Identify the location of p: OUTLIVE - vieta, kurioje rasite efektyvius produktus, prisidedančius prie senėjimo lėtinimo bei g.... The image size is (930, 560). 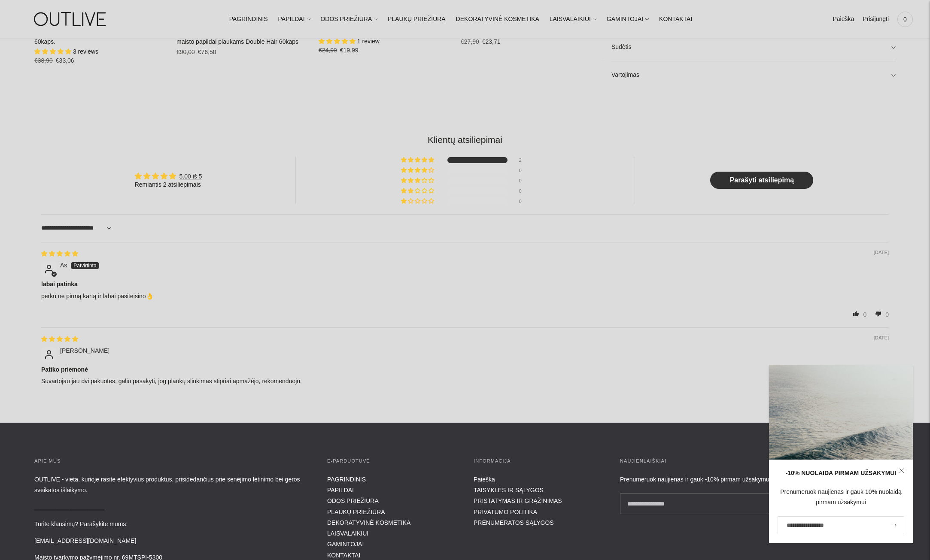
(172, 485).